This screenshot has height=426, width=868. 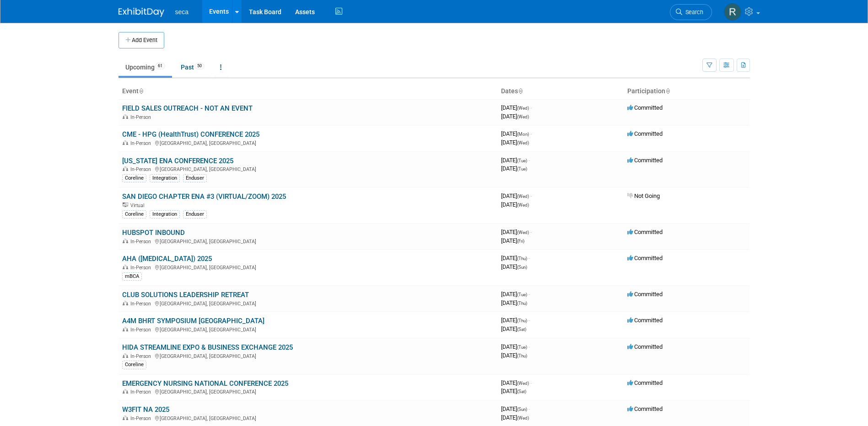 What do you see at coordinates (520, 91) in the screenshot?
I see `a: Sort by Start Date` at bounding box center [520, 91].